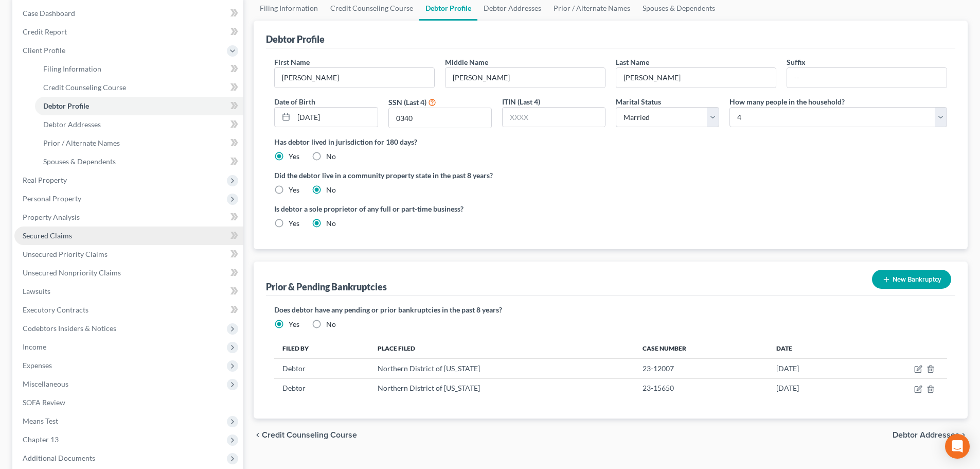  I want to click on span: Lawsuits, so click(37, 291).